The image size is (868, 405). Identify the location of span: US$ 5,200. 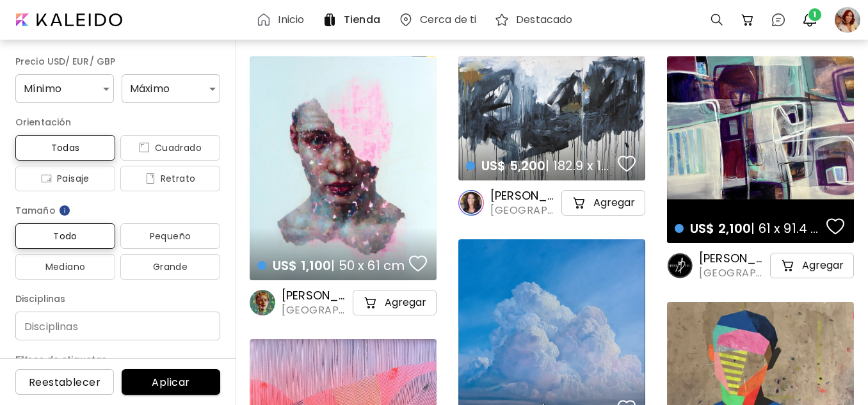
(514, 166).